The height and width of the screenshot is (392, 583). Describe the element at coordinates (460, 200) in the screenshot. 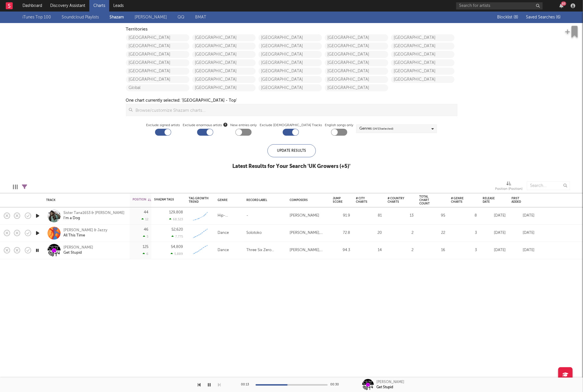

I see `div: # Genre Charts` at that location.